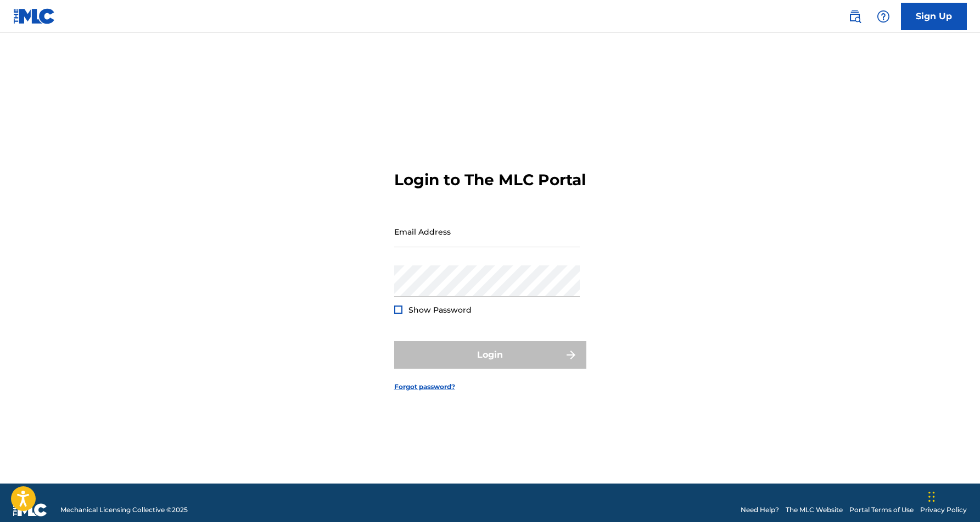 The width and height of the screenshot is (980, 522). Describe the element at coordinates (932, 497) in the screenshot. I see `div: Drag` at that location.